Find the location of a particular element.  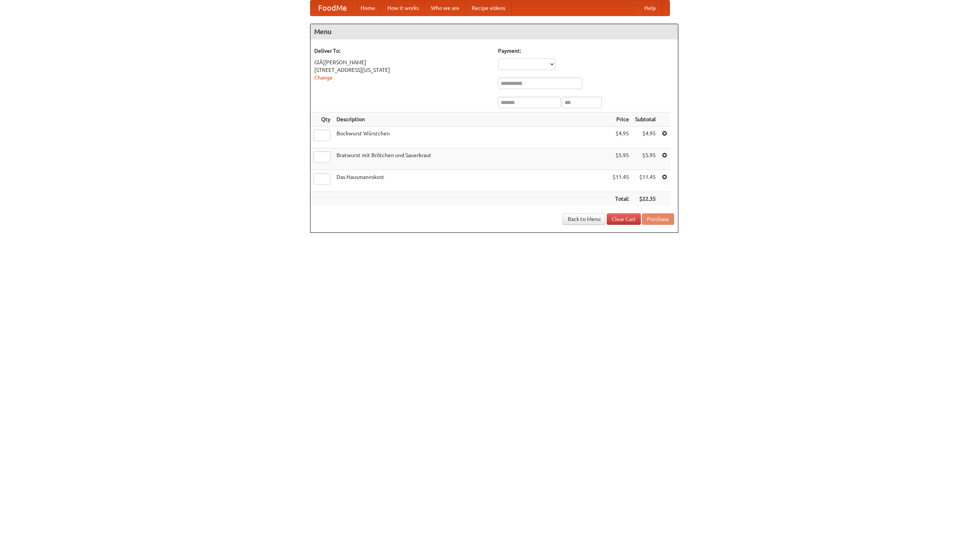

a: Change is located at coordinates (323, 78).